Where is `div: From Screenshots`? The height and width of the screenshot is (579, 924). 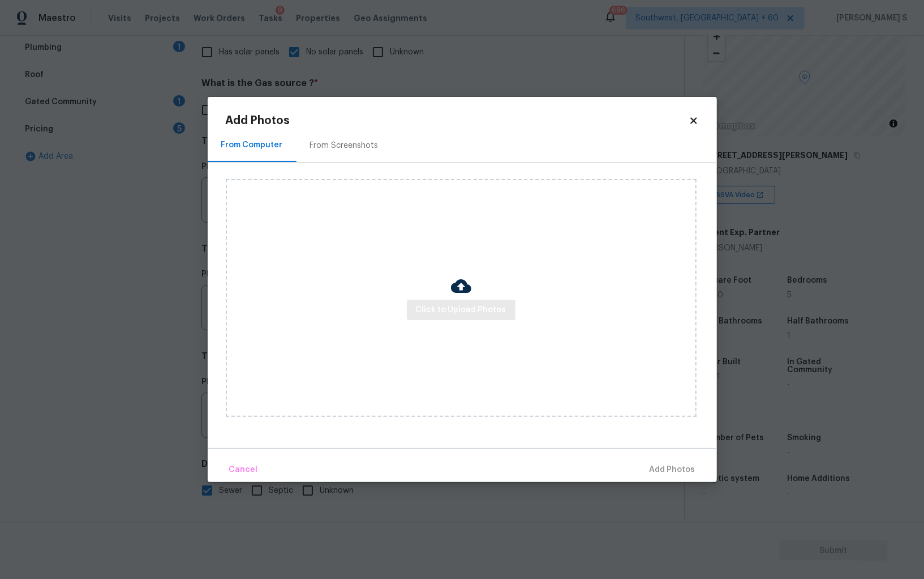 div: From Screenshots is located at coordinates (344, 146).